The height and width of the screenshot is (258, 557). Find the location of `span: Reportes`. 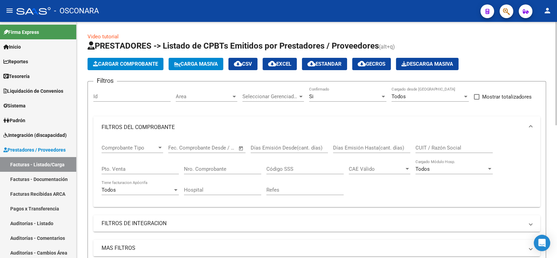

span: Reportes is located at coordinates (16, 62).